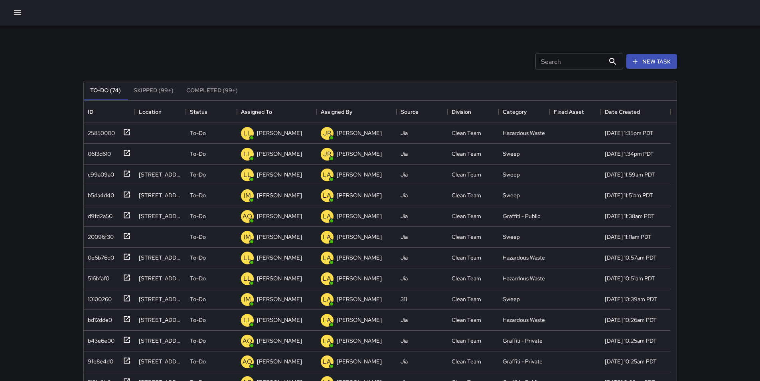 The image size is (760, 381). What do you see at coordinates (99, 256) in the screenshot?
I see `div: 0e6b76d0` at bounding box center [99, 256].